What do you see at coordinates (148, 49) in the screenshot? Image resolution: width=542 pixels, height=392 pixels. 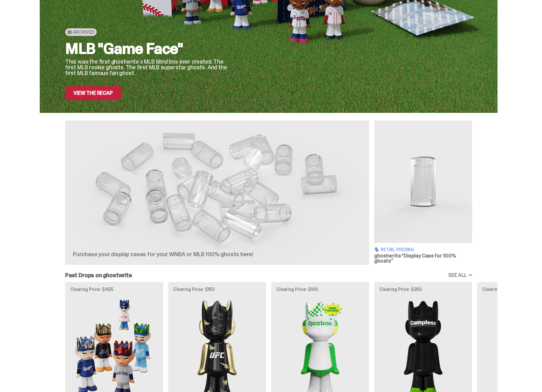 I see `h2: MLB "Game Face"` at bounding box center [148, 49].